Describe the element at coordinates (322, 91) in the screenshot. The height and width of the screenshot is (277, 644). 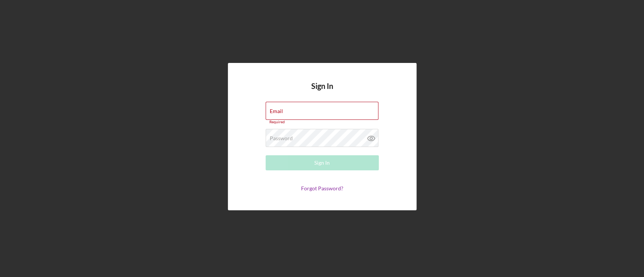
I see `h4: Sign In` at that location.